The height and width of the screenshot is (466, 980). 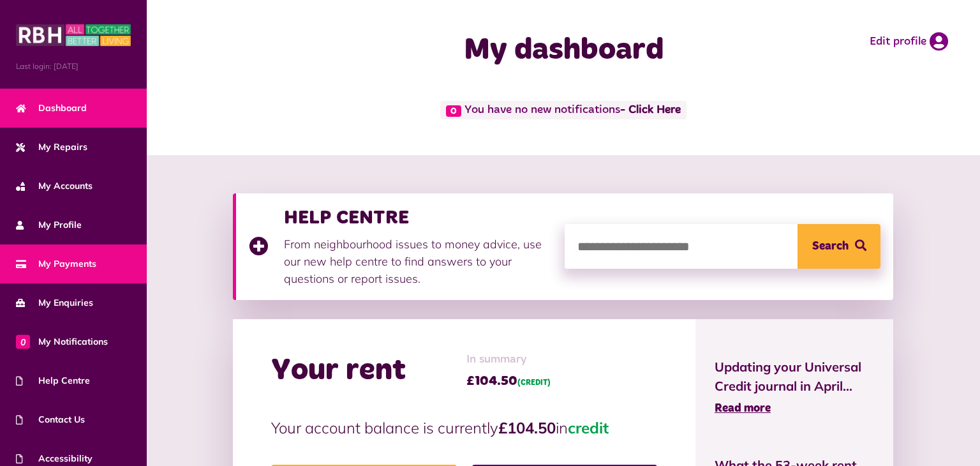 I want to click on span: You have no new notifications, so click(x=563, y=110).